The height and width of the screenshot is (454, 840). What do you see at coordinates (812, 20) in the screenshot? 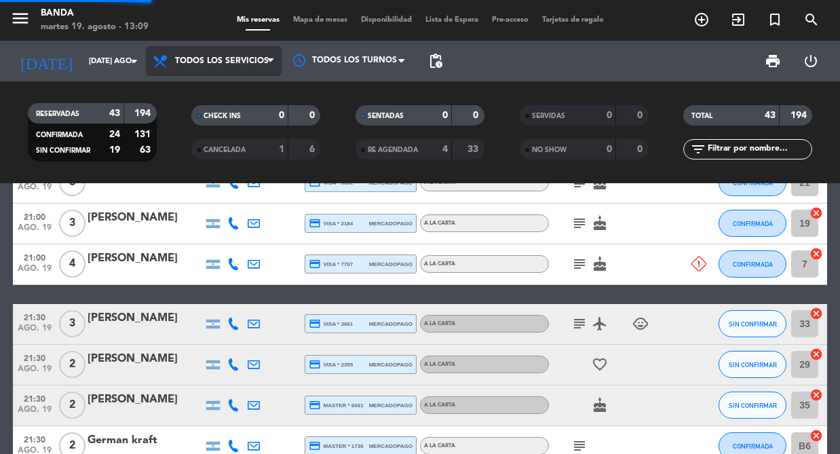
I see `i: search` at bounding box center [812, 20].